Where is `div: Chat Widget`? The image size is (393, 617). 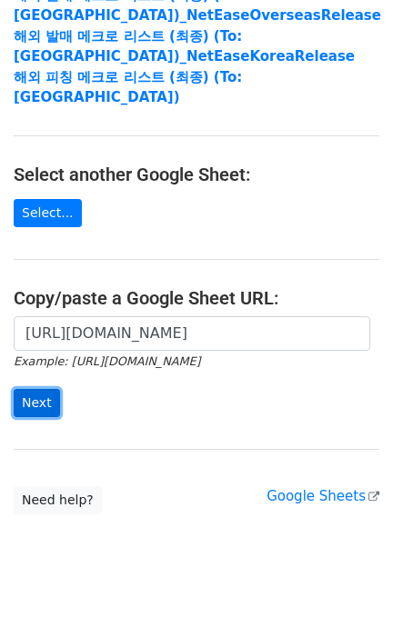 div: Chat Widget is located at coordinates (347, 573).